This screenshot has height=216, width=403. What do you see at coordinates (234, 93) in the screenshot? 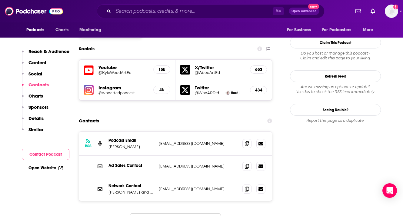
I see `span: Host` at bounding box center [234, 93].